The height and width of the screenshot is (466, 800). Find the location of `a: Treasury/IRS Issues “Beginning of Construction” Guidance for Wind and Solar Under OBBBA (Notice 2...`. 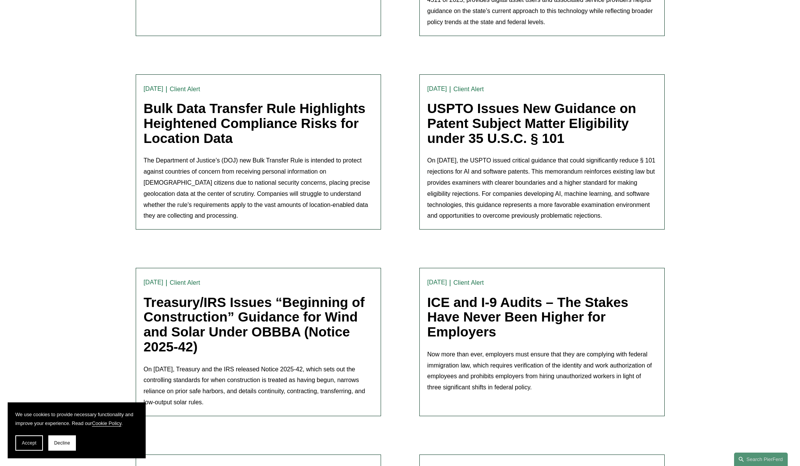

a: Treasury/IRS Issues “Beginning of Construction” Guidance for Wind and Solar Under OBBBA (Notice 2... is located at coordinates (254, 324).